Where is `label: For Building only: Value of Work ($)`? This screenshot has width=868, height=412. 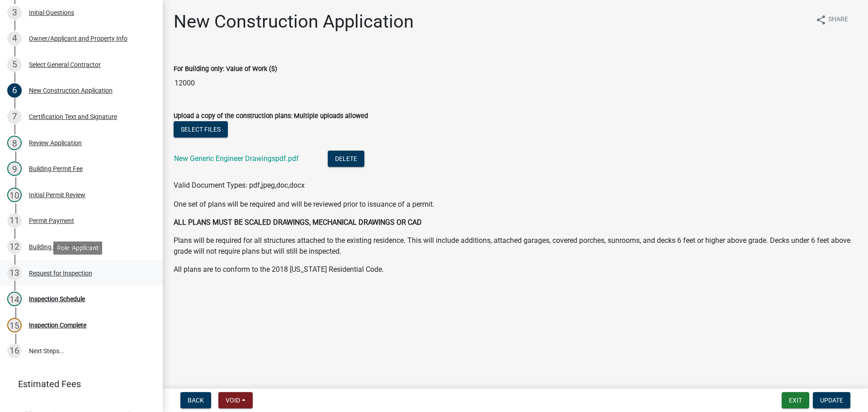 label: For Building only: Value of Work ($) is located at coordinates (226, 69).